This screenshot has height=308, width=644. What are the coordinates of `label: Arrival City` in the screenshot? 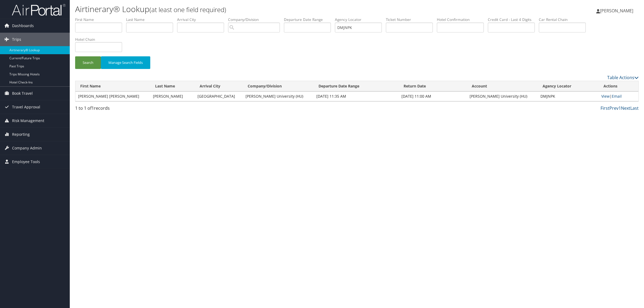 It's located at (202, 20).